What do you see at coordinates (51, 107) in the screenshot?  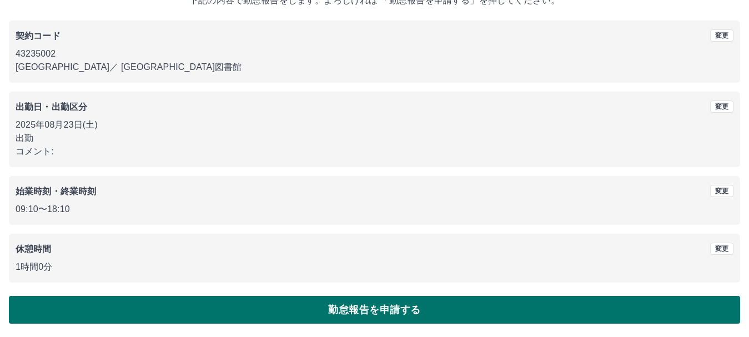 I see `b: 出勤日・出勤区分` at bounding box center [51, 107].